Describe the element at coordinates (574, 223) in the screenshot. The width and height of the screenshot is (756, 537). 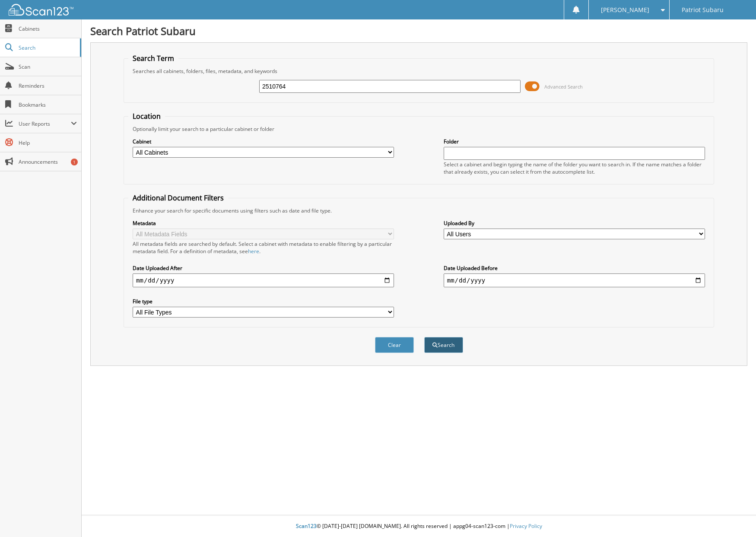
I see `label: Uploaded By` at that location.